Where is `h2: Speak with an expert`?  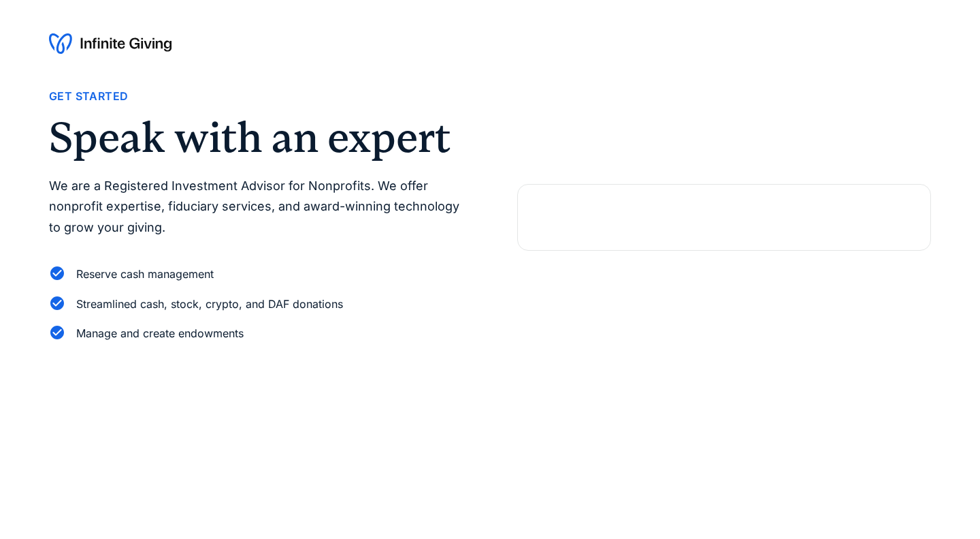 h2: Speak with an expert is located at coordinates (256, 138).